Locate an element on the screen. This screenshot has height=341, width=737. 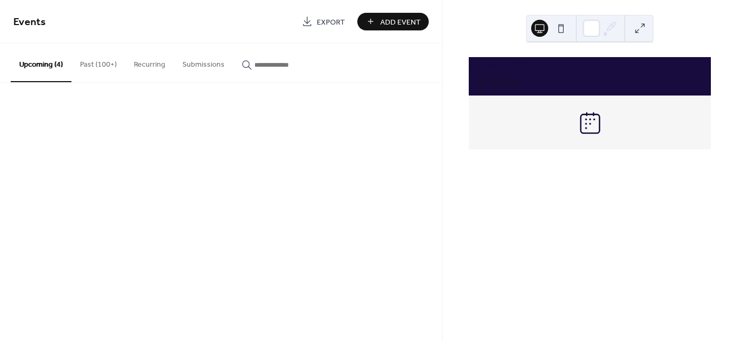
span: Export is located at coordinates (331, 22).